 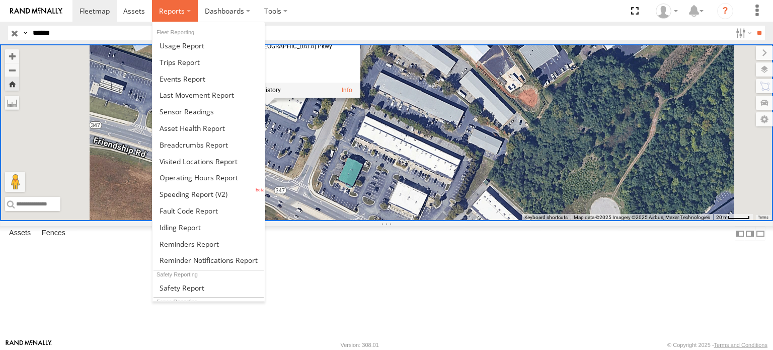 What do you see at coordinates (208, 287) in the screenshot?
I see `a: Safety Report` at bounding box center [208, 287].